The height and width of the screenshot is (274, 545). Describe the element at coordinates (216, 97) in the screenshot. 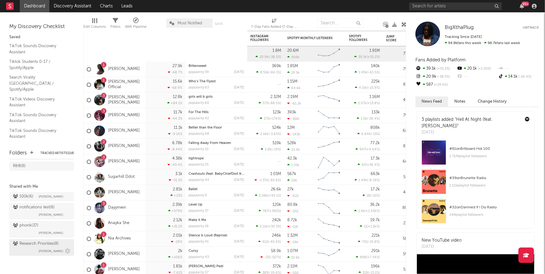

I see `div: girls will b girls` at that location.